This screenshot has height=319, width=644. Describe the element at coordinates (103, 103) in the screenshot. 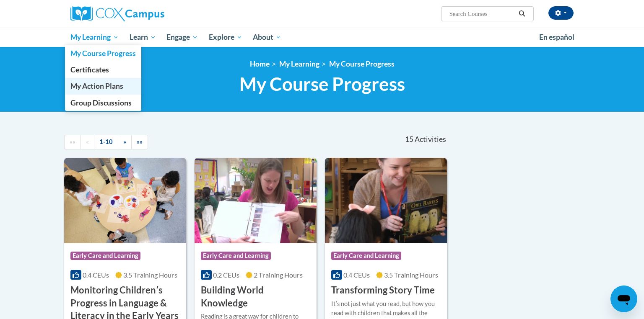

I see `a: Group Discussions` at that location.